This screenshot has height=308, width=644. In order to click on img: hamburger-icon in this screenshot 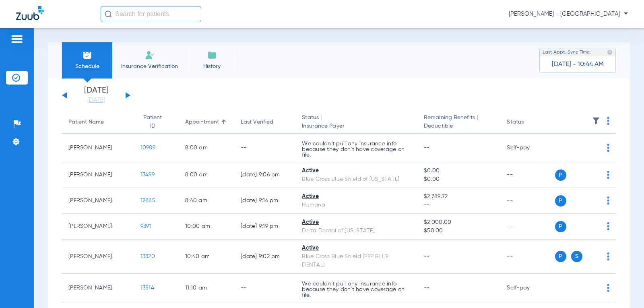, I will do `click(17, 39)`.